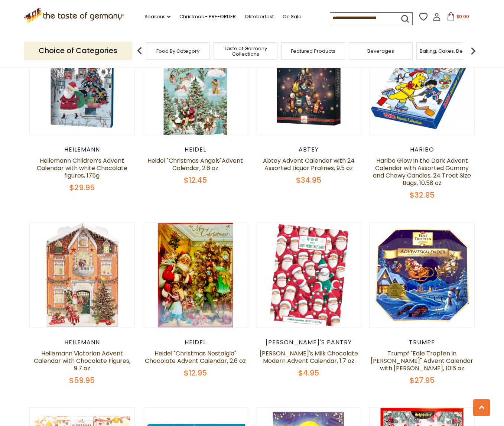 This screenshot has height=426, width=504. What do you see at coordinates (422, 150) in the screenshot?
I see `div: Haribo` at bounding box center [422, 150].